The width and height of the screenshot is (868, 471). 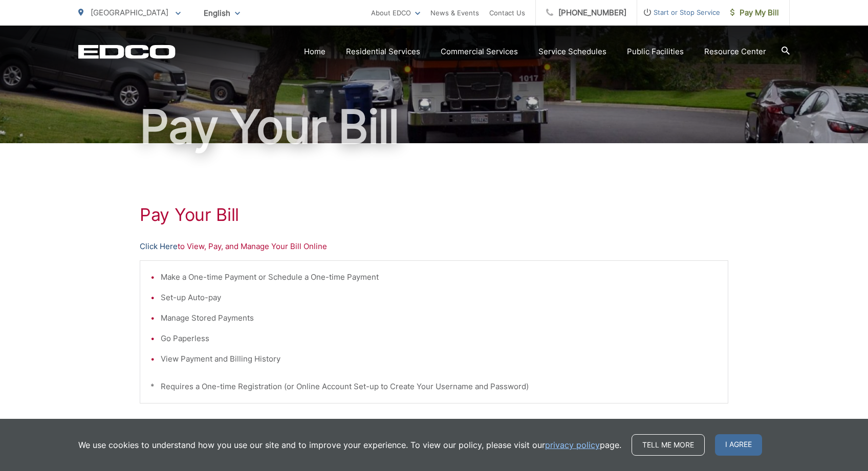 What do you see at coordinates (655, 52) in the screenshot?
I see `a: Public Facilities` at bounding box center [655, 52].